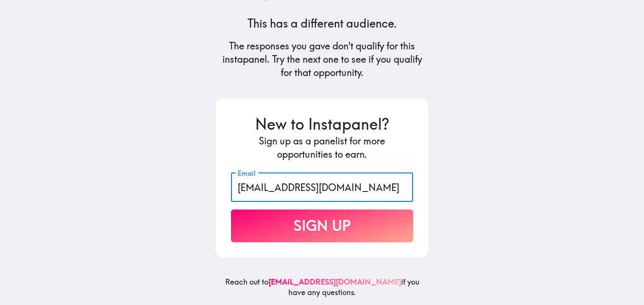  I want to click on h3: New to Instapanel?, so click(322, 124).